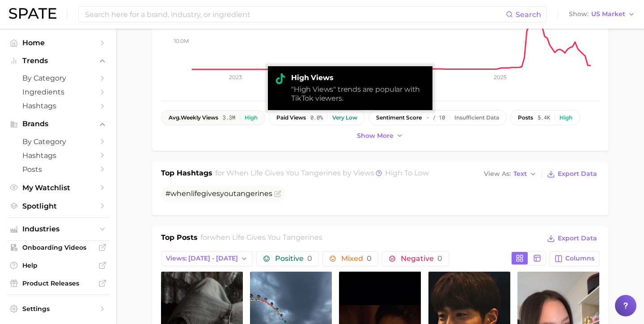 The image size is (644, 324). Describe the element at coordinates (58, 309) in the screenshot. I see `a: Settings` at that location.